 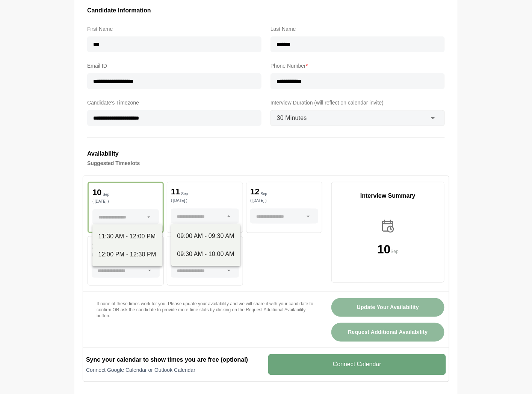 What do you see at coordinates (174, 360) in the screenshot?
I see `h2: Sync your calendar to show times you are free (optional)` at bounding box center [174, 360].